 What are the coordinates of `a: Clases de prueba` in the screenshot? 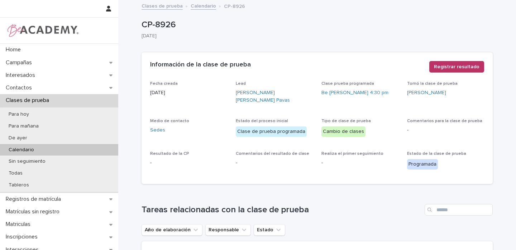 It's located at (162, 5).